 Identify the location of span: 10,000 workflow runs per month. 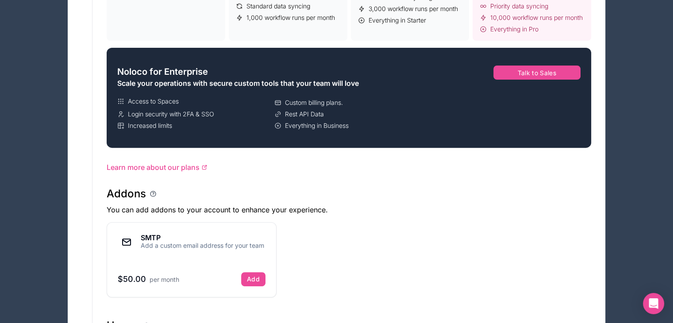
(537, 18).